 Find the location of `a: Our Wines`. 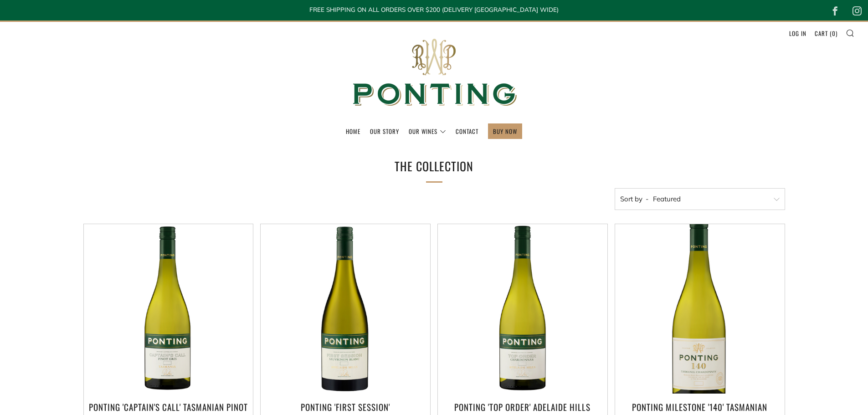

a: Our Wines is located at coordinates (427, 131).